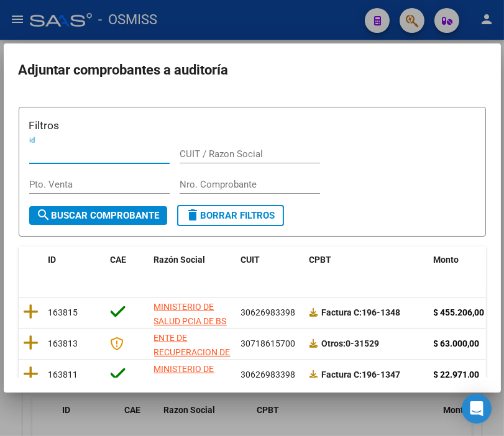 This screenshot has height=436, width=504. What do you see at coordinates (64, 312) in the screenshot?
I see `span: 163815` at bounding box center [64, 312].